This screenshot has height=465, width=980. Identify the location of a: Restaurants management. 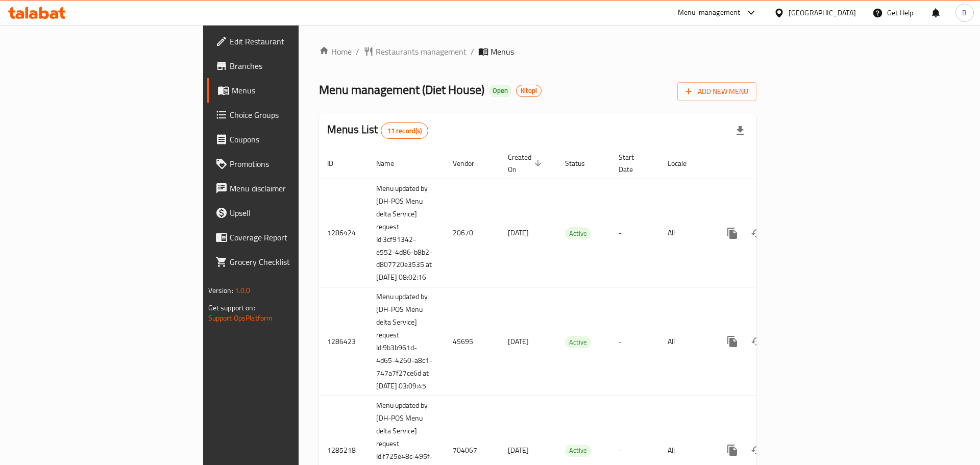
(415, 52).